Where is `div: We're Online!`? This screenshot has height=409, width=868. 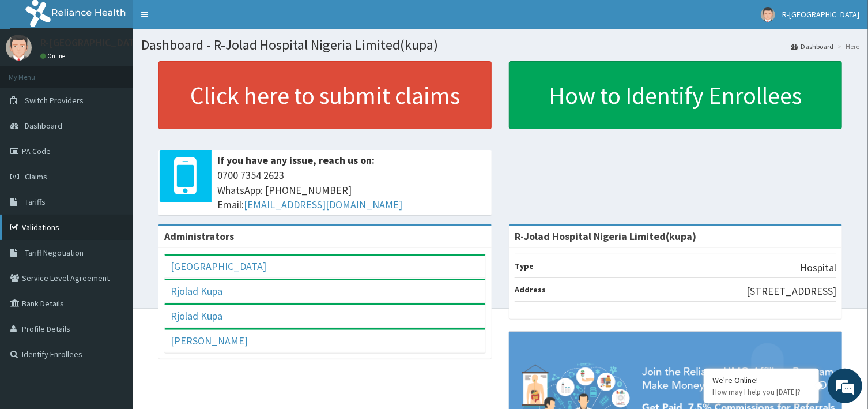
div: We're Online! is located at coordinates (761, 380).